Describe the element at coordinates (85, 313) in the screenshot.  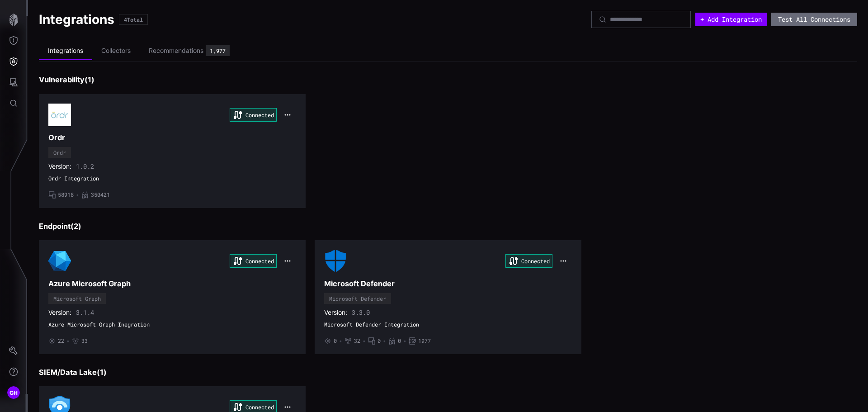
I see `span: 3.1.4` at that location.